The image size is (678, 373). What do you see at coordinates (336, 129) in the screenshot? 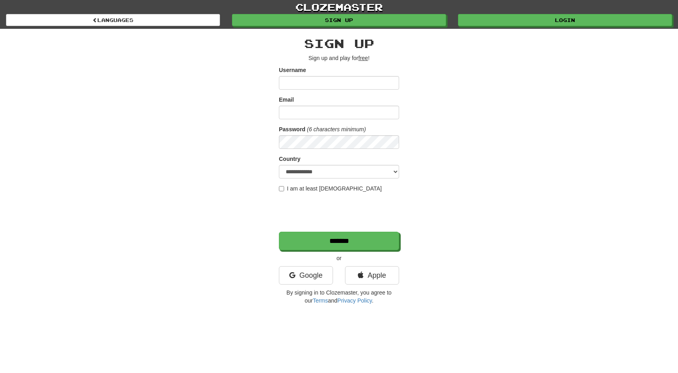
I see `em: (6 characters minimum)` at bounding box center [336, 129].